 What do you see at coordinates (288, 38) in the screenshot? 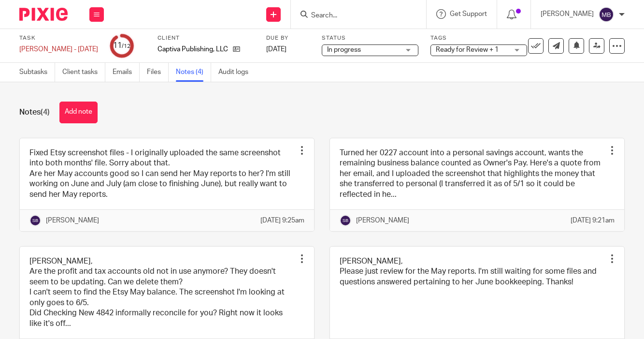
I see `label: Due by` at bounding box center [288, 38].